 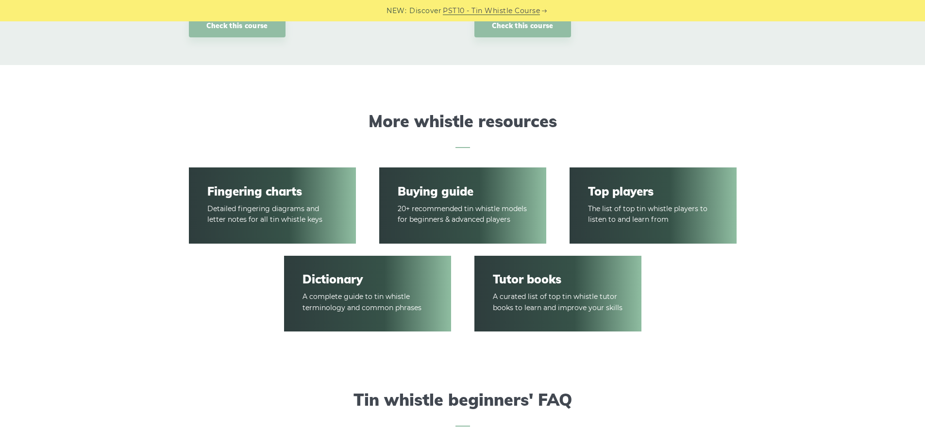 What do you see at coordinates (462, 191) in the screenshot?
I see `a: Buying guide` at bounding box center [462, 191].